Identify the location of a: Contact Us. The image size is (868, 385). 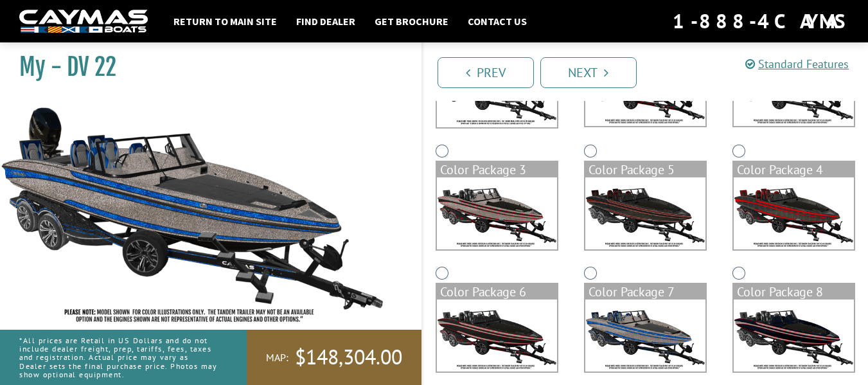
(497, 21).